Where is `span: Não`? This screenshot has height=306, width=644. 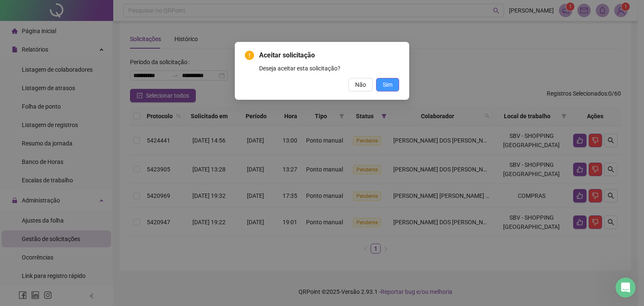 span: Não is located at coordinates (361, 85).